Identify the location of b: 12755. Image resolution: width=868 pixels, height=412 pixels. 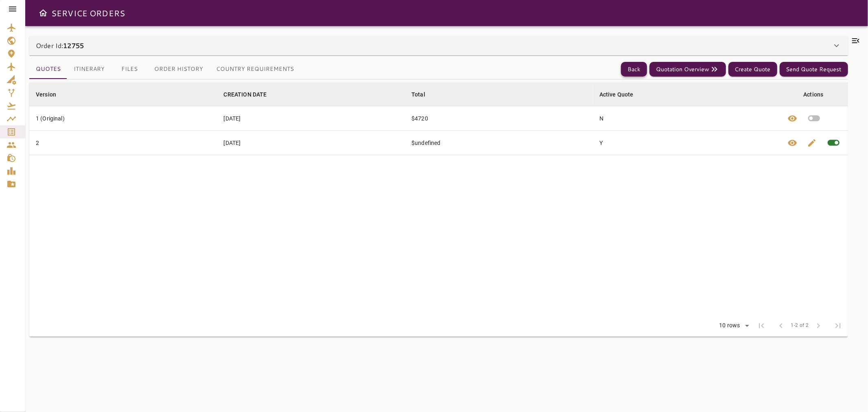
(73, 45).